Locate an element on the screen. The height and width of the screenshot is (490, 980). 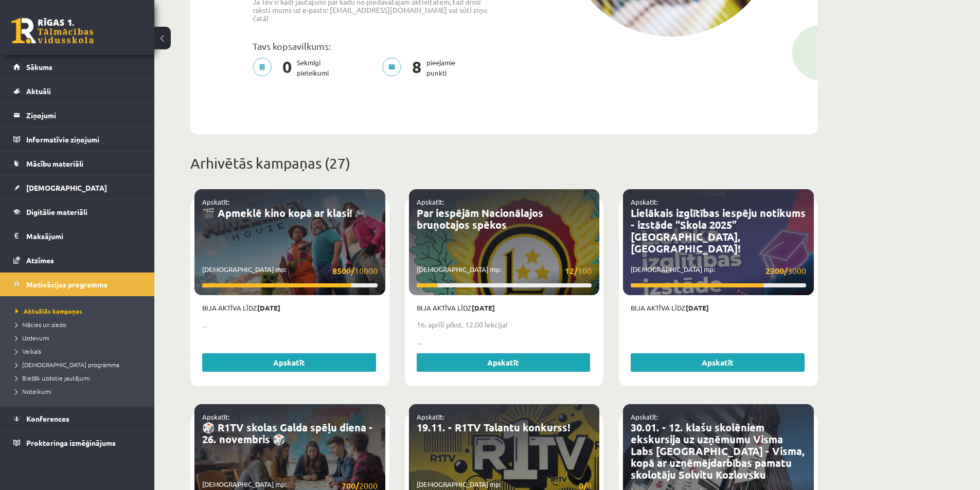
a: Biežāk uzdotie jautājumi is located at coordinates (80, 378).